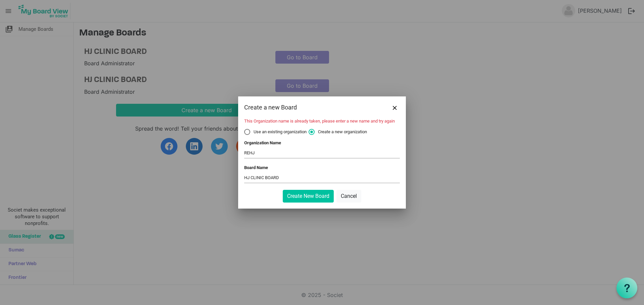 The height and width of the screenshot is (305, 644). Describe the element at coordinates (338, 132) in the screenshot. I see `span: Create a new organization` at that location.